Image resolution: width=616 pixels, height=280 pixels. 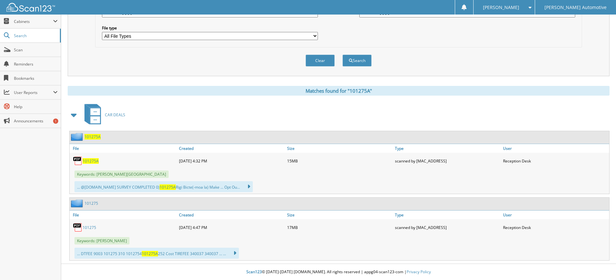 What do you see at coordinates (36, 50) in the screenshot?
I see `span: Scan` at bounding box center [36, 50].